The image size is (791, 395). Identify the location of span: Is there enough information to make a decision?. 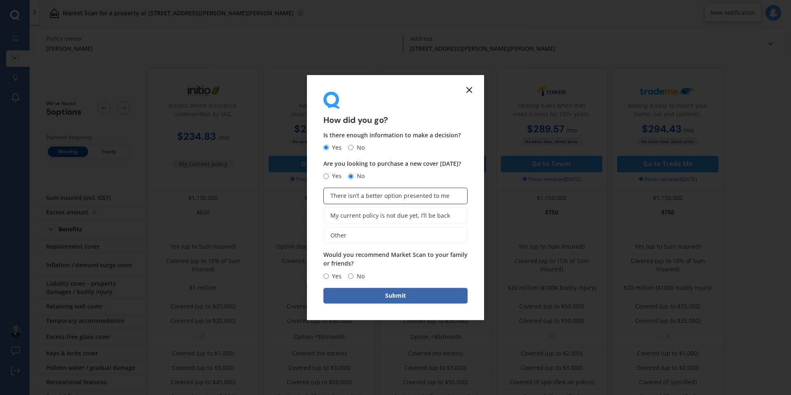
(392, 135).